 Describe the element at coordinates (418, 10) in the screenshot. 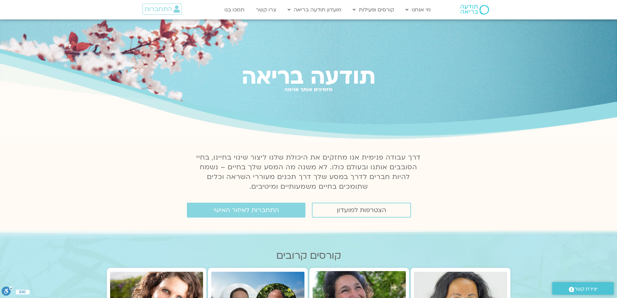

I see `a: מי אנחנו` at that location.